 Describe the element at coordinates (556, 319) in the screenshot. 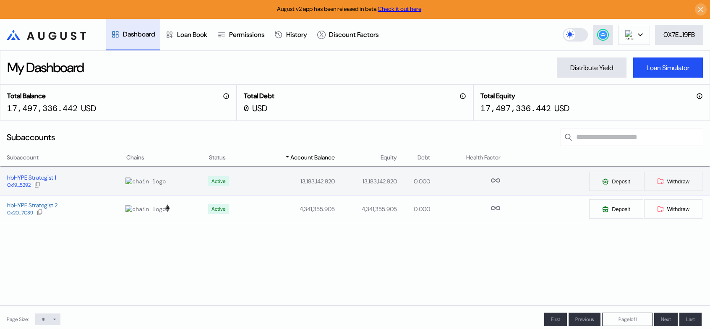

I see `span: First` at that location.